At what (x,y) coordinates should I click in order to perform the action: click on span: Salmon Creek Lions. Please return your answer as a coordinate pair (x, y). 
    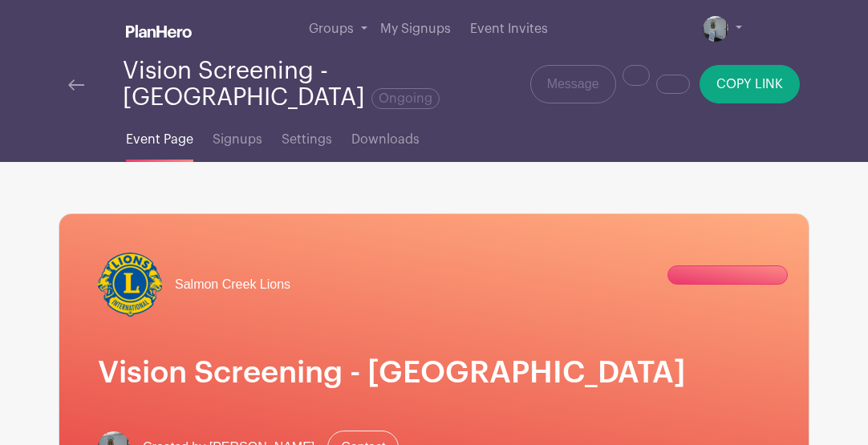
    Looking at the image, I should click on (232, 284).